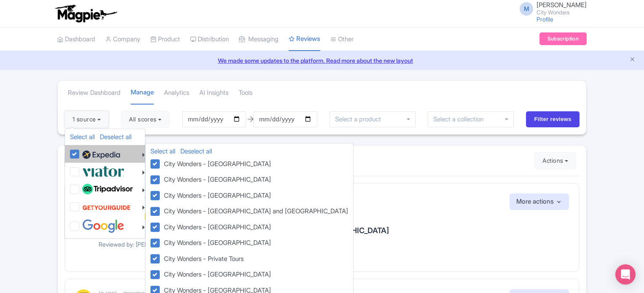  I want to click on button: 1 source, so click(87, 119).